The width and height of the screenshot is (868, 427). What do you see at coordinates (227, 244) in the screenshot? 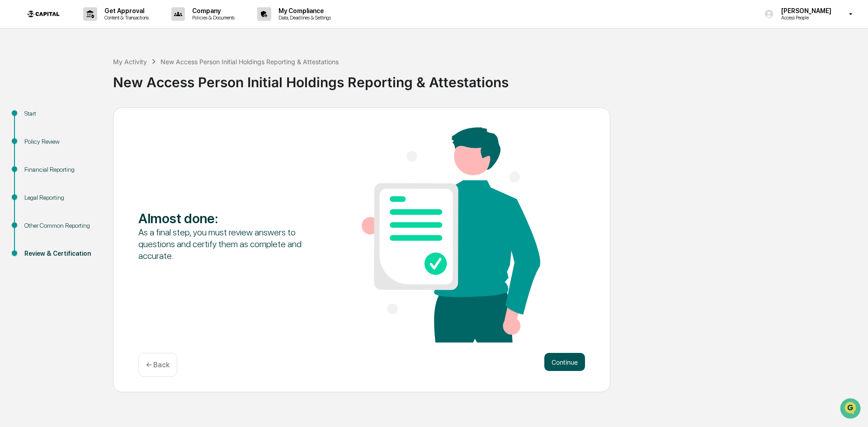
I see `div: As a final step, you must review answers to questions and certify them as complete and accurate.` at bounding box center [227, 244].